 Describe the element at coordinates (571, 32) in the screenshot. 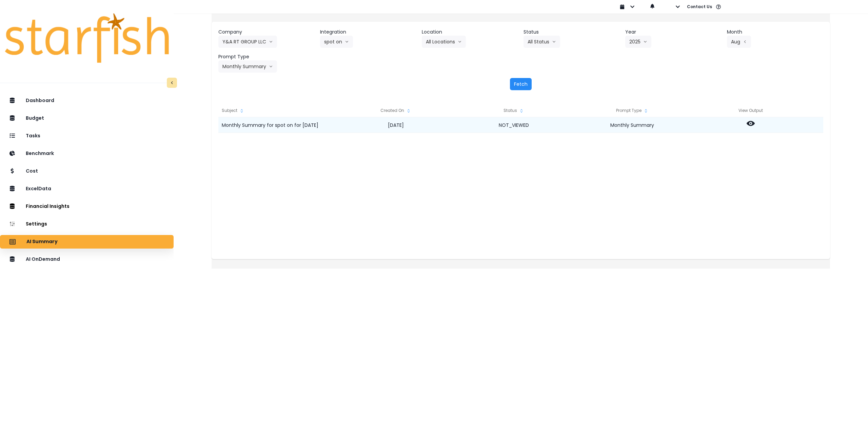

I see `header: Status` at that location.